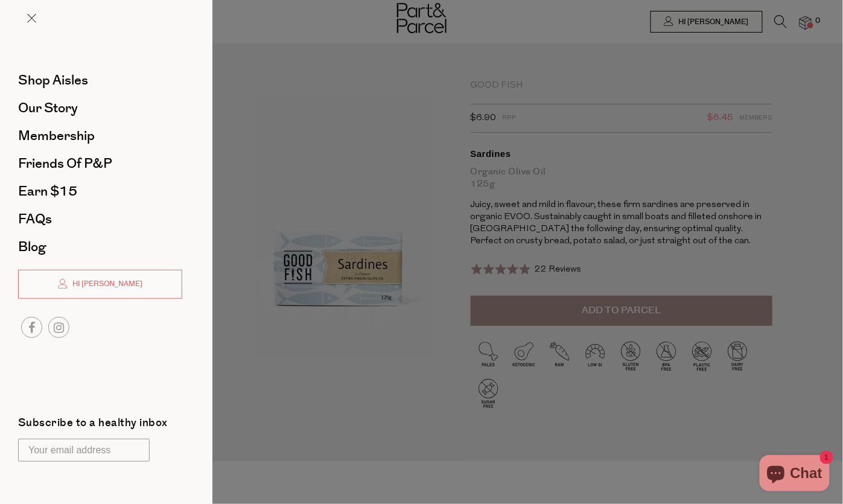 This screenshot has height=504, width=843. What do you see at coordinates (65, 163) in the screenshot?
I see `span: Friends of P&P` at bounding box center [65, 163].